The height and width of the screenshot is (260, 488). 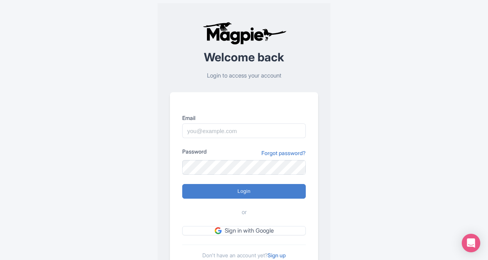 What do you see at coordinates (244, 212) in the screenshot?
I see `span: or` at bounding box center [244, 212].